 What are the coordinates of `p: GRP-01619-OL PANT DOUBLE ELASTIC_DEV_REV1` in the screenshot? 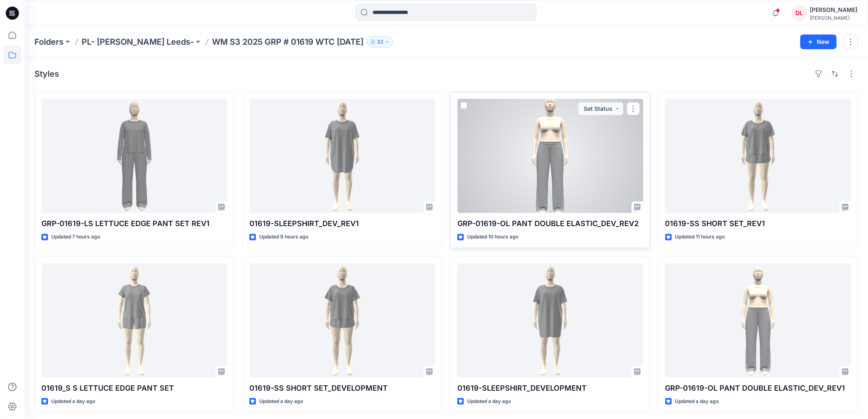 It's located at (759, 388).